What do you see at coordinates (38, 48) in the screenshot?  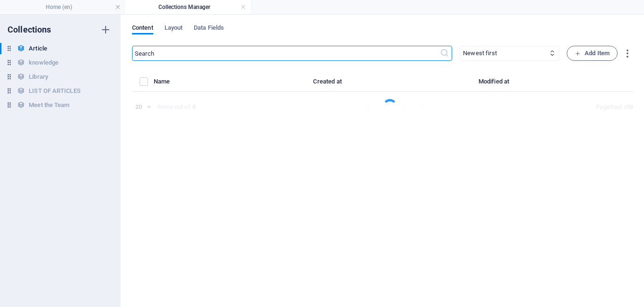 I see `h6: Article` at bounding box center [38, 48].